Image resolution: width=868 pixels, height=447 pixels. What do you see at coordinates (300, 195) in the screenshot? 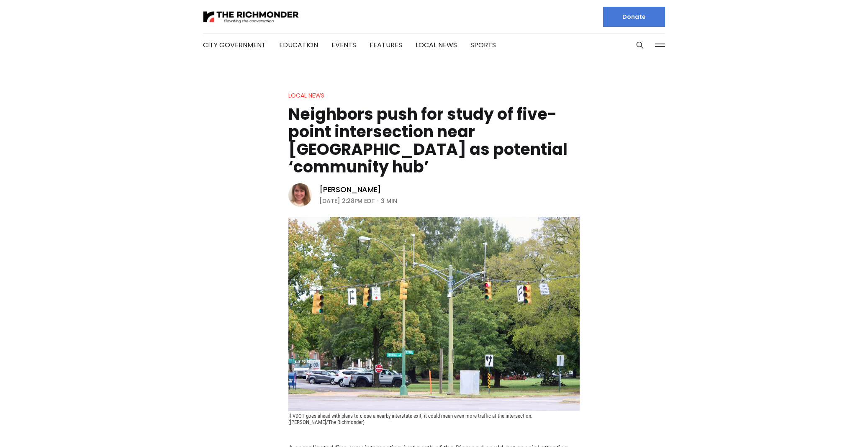
I see `img: Sarah Vogelsong` at bounding box center [300, 195].